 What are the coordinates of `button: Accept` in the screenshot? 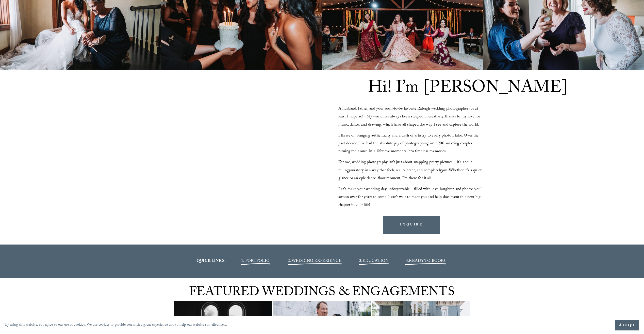 It's located at (627, 325).